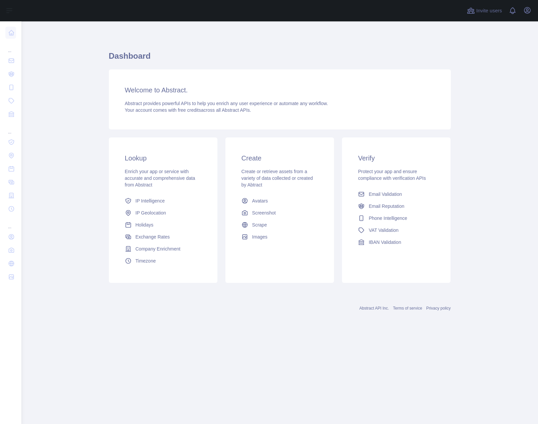  Describe the element at coordinates (145, 225) in the screenshot. I see `span: Holidays` at that location.